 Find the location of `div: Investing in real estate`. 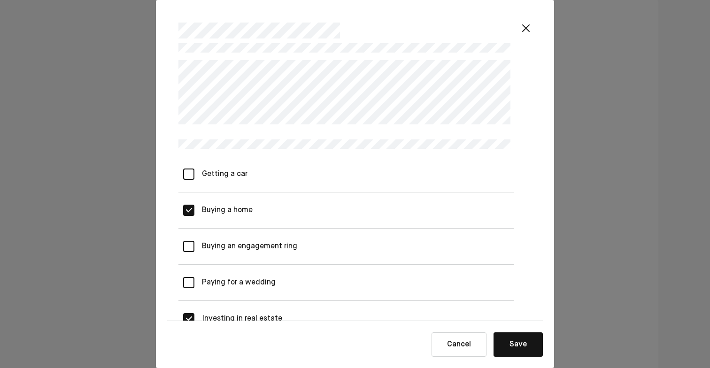

div: Investing in real estate is located at coordinates (238, 319).